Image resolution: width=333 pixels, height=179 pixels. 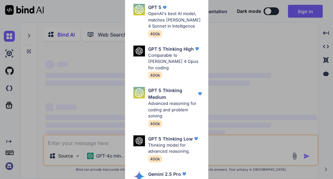 I want to click on p: GPT 5 Thinking Medium, so click(x=172, y=94).